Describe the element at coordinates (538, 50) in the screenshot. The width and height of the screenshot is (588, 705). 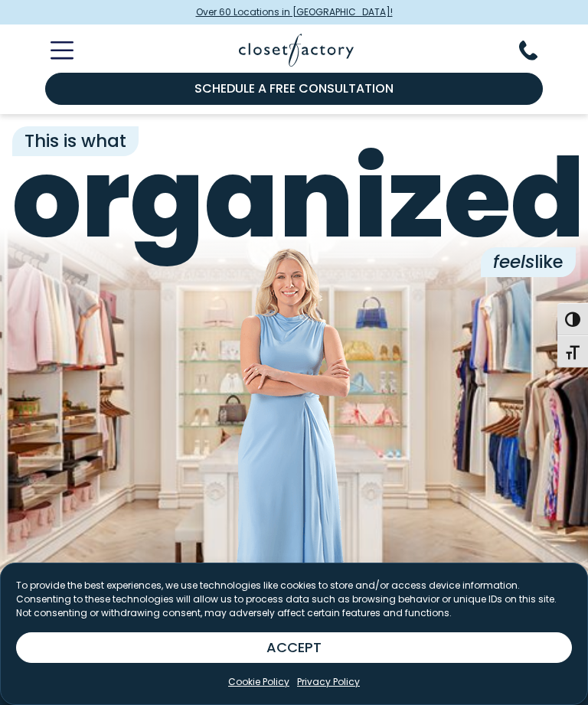
I see `button: Phone Number` at that location.